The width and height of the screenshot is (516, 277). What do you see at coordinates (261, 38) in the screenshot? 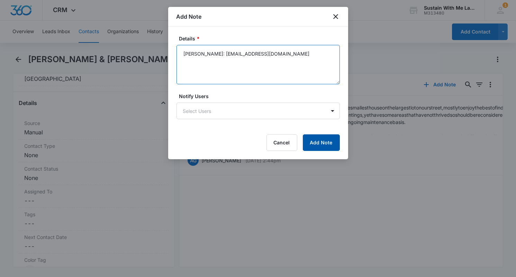
I see `label: Details` at bounding box center [261, 38].